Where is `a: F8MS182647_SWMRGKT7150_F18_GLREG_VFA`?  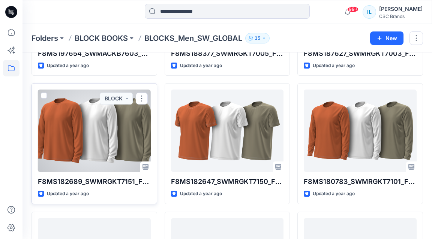 a: F8MS182647_SWMRGKT7150_F18_GLREG_VFA is located at coordinates (227, 131).